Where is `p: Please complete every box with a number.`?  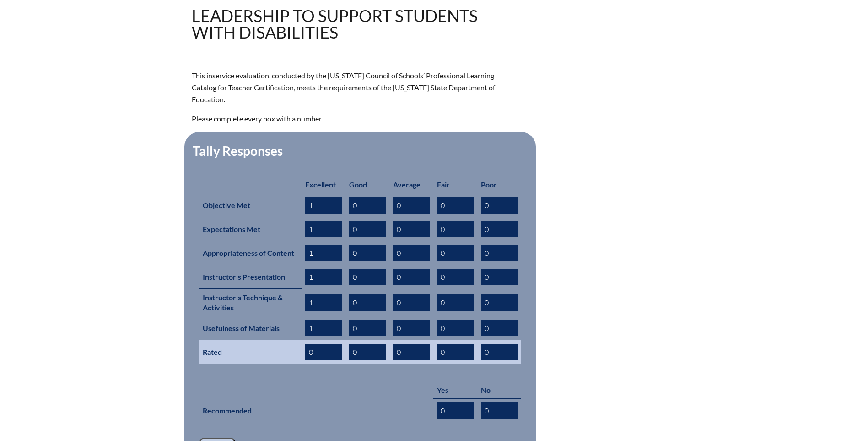 p: Please complete every box with a number. is located at coordinates (353, 118).